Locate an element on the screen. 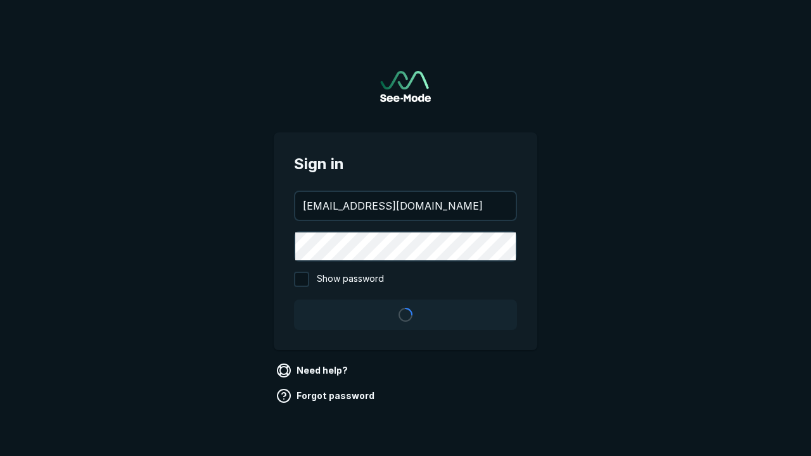 The image size is (811, 456). img: See-Mode Logo is located at coordinates (405, 86).